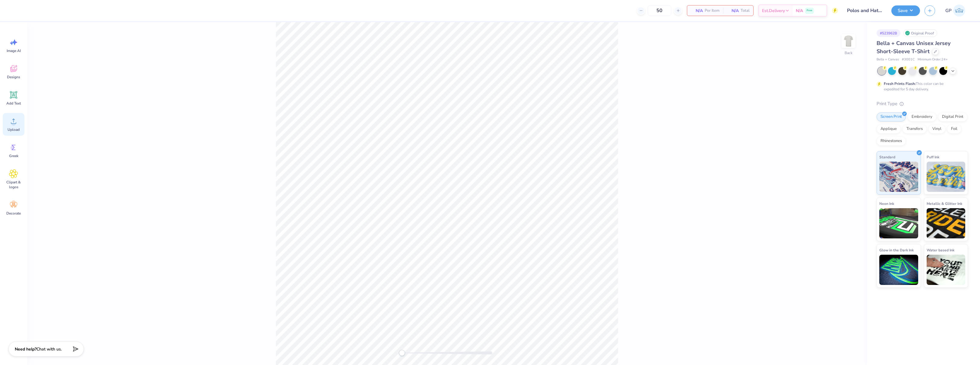  What do you see at coordinates (937, 129) in the screenshot?
I see `div: Vinyl` at bounding box center [937, 129].